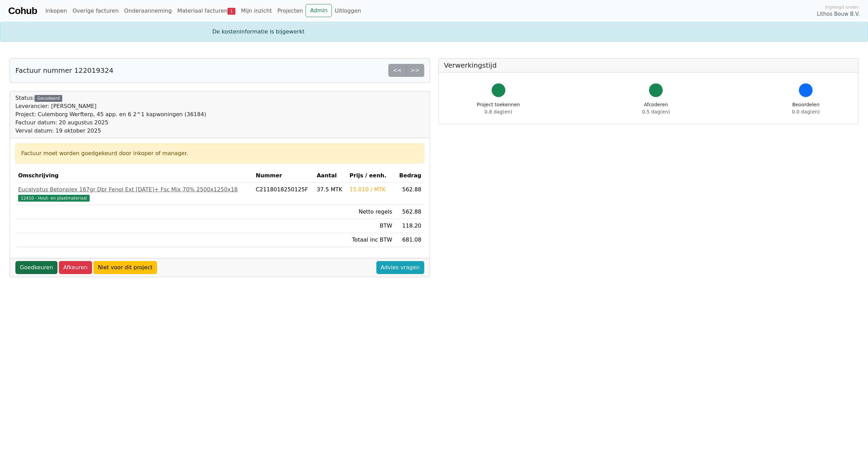 The height and width of the screenshot is (449, 868). I want to click on h5: Verwerkingstijd, so click(649, 65).